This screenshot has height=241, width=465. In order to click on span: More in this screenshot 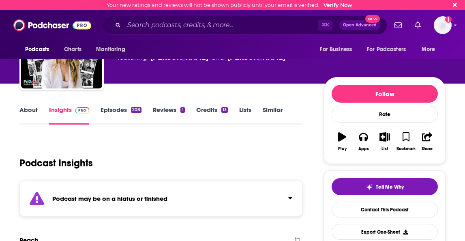, I will do `click(429, 50)`.